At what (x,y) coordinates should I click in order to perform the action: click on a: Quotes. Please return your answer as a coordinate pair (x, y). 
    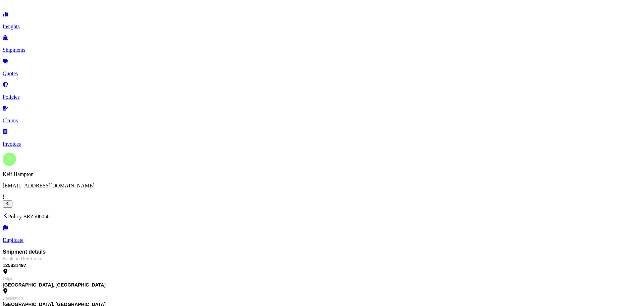
    Looking at the image, I should click on (322, 68).